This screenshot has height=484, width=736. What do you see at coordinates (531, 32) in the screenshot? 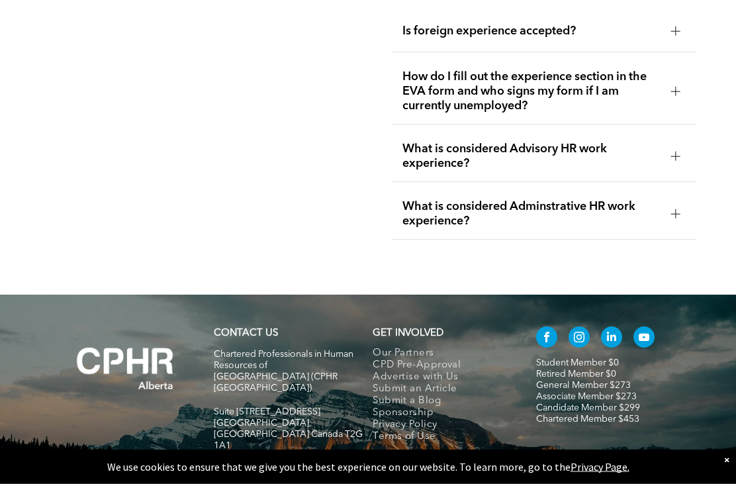
I see `span: Is foreign experience accepted?` at bounding box center [531, 32].